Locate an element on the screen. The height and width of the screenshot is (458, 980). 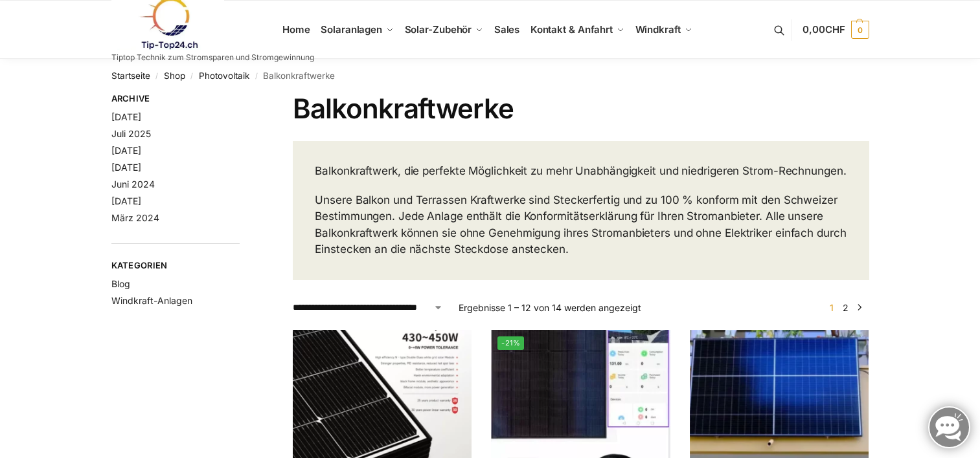
span: Archive is located at coordinates (176, 99).